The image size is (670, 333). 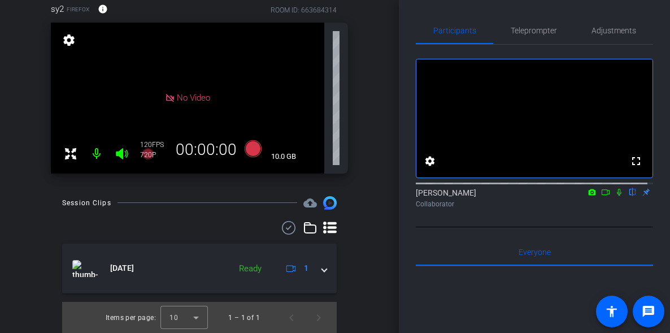 I want to click on img: Session clips, so click(x=330, y=203).